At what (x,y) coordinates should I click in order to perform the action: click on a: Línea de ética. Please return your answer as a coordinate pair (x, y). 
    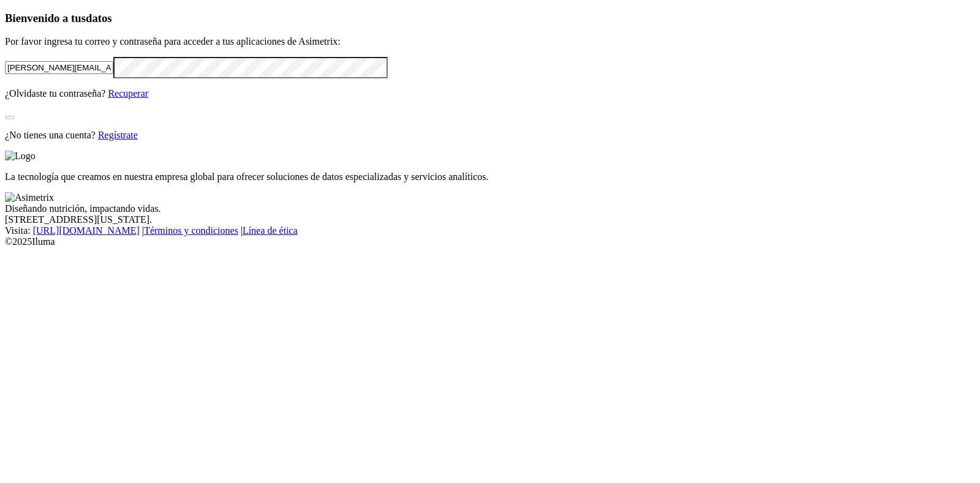
    Looking at the image, I should click on (270, 231).